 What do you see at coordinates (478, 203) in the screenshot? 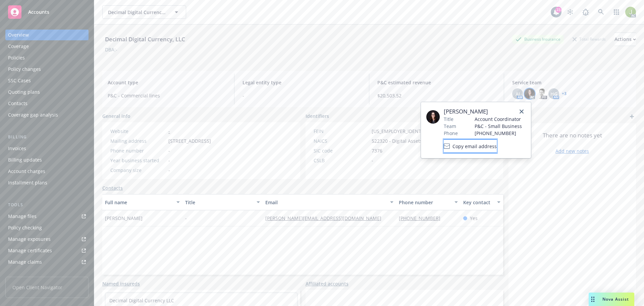
I see `div: Key contact` at bounding box center [478, 203].